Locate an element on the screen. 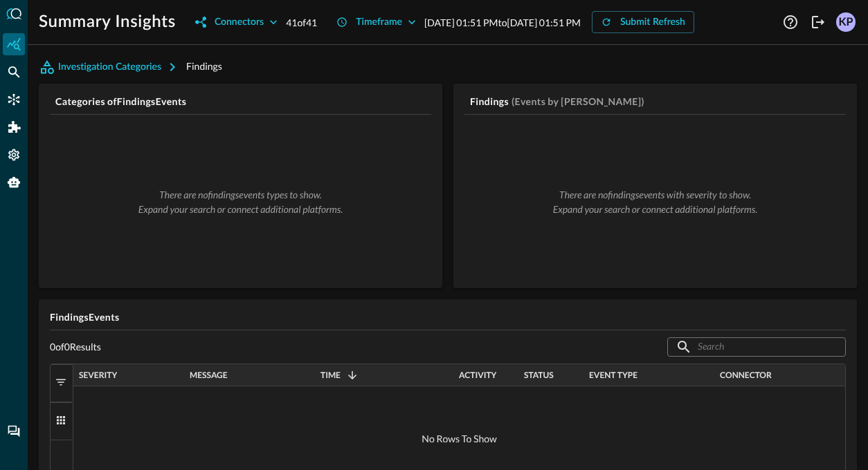 The image size is (868, 470). div: There are no findings events with severity to show. Expand your search or connect additional plat... is located at coordinates (655, 202).